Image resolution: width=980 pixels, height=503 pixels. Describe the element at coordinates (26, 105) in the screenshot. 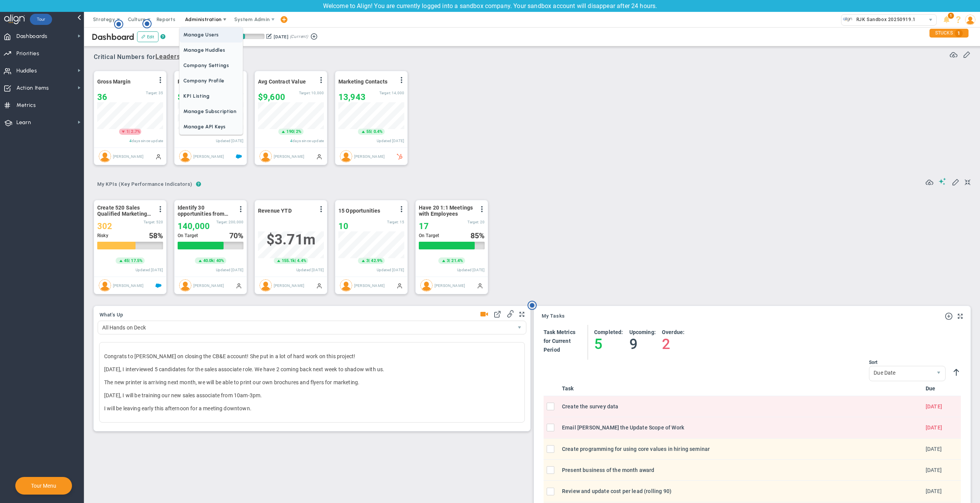

I see `span: Metrics` at that location.